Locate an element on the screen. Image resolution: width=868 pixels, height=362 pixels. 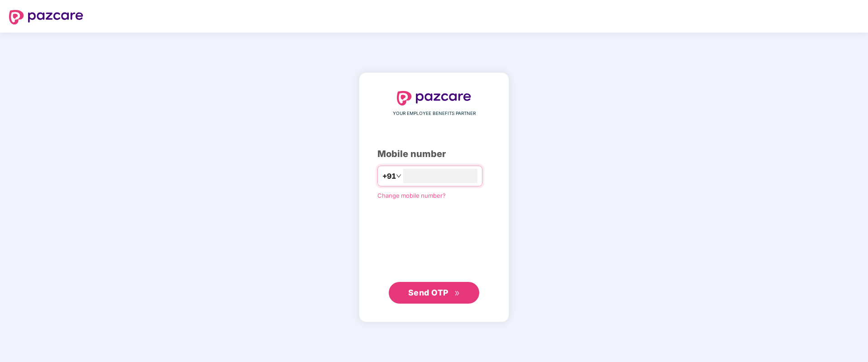
span: Change mobile number? is located at coordinates (411, 195).